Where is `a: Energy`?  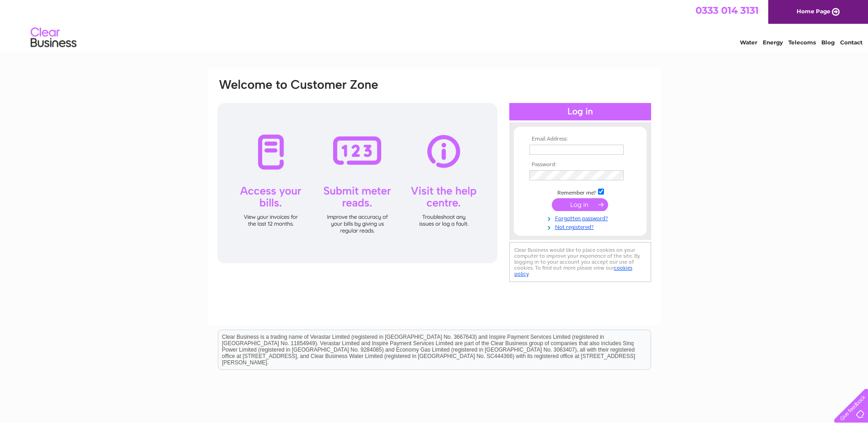
a: Energy is located at coordinates (773, 42).